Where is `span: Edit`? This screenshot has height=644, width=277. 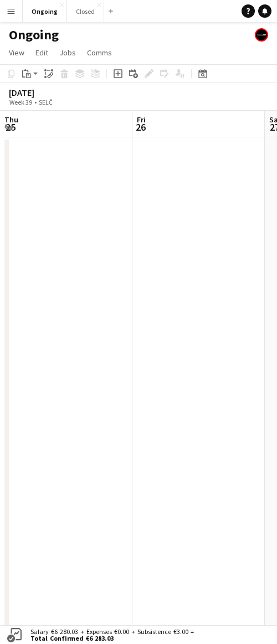 span: Edit is located at coordinates (42, 53).